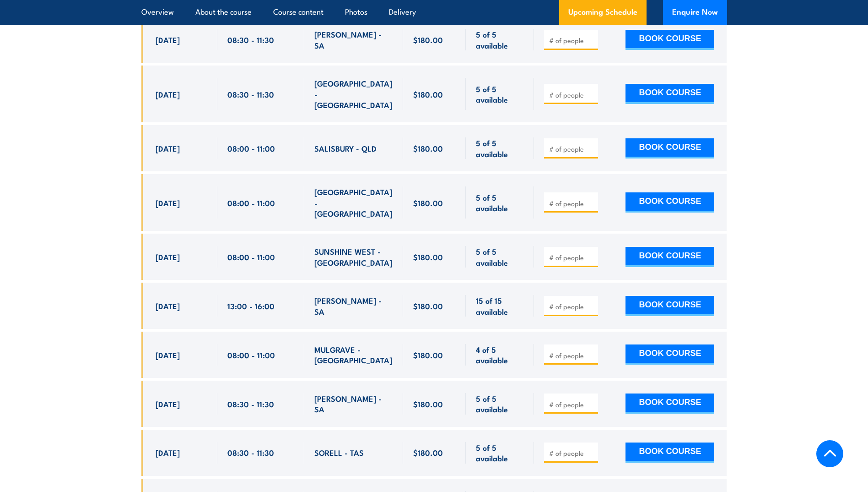 The height and width of the screenshot is (492, 868). What do you see at coordinates (500, 305) in the screenshot?
I see `span: 15 of 15 available` at bounding box center [500, 305].